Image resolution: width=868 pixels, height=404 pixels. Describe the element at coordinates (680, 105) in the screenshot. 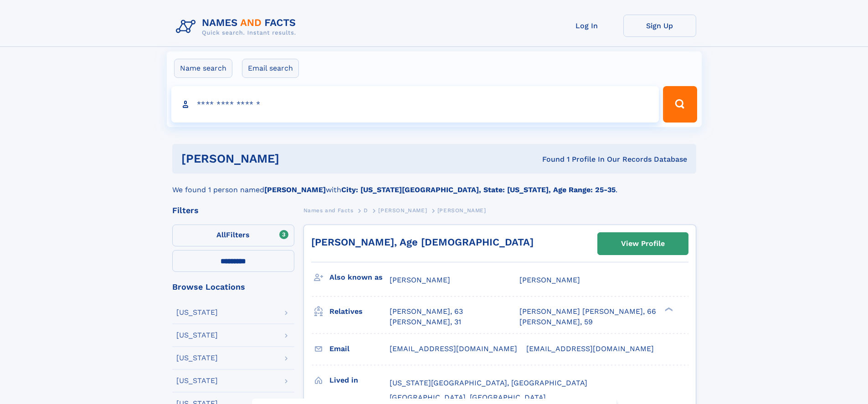

I see `button: Search Button` at that location.